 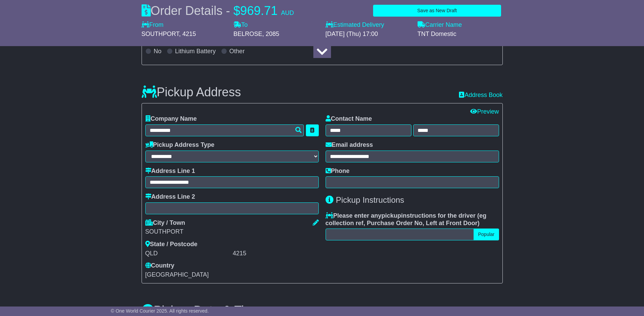 What do you see at coordinates (232, 232) in the screenshot?
I see `div: SOUTHPORT` at bounding box center [232, 232].